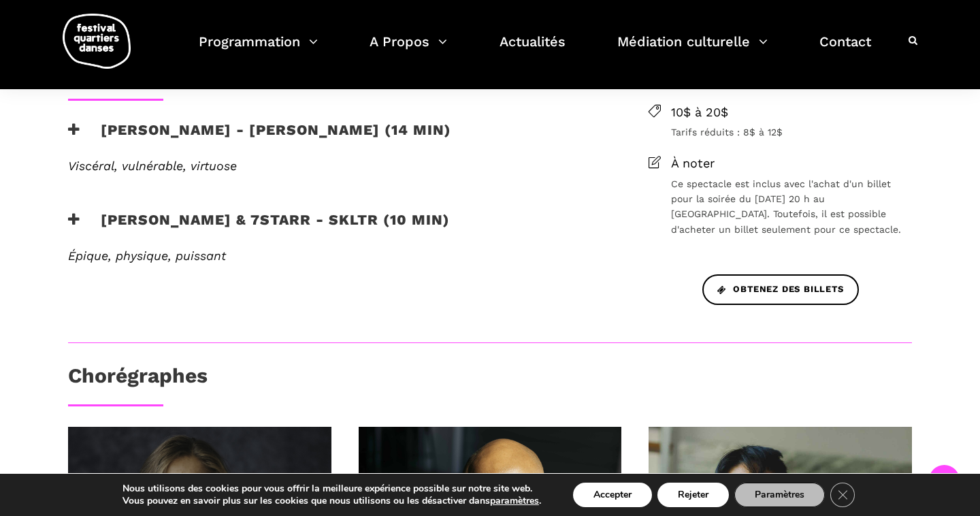 Image resolution: width=980 pixels, height=516 pixels. Describe the element at coordinates (780, 289) in the screenshot. I see `a: Obtenez des billets` at that location.